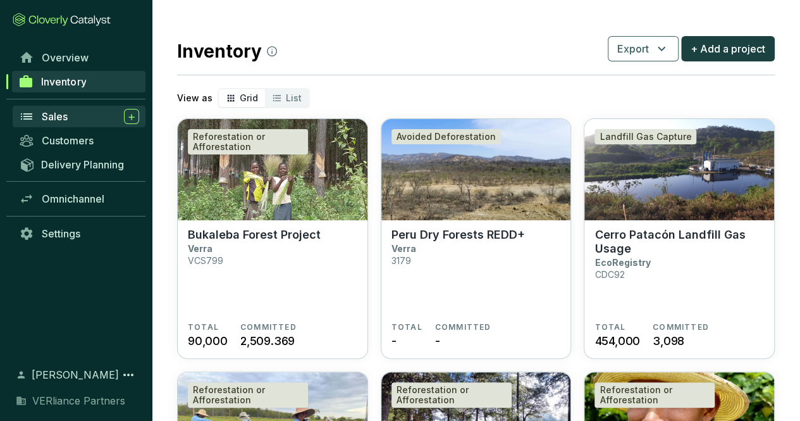 Image resolution: width=800 pixels, height=421 pixels. I want to click on a: Bukaleba Forest ProjectReforestation or AfforestationBukaleba Forest ProjectVerraVCS799TOTAL90,00..., so click(273, 238).